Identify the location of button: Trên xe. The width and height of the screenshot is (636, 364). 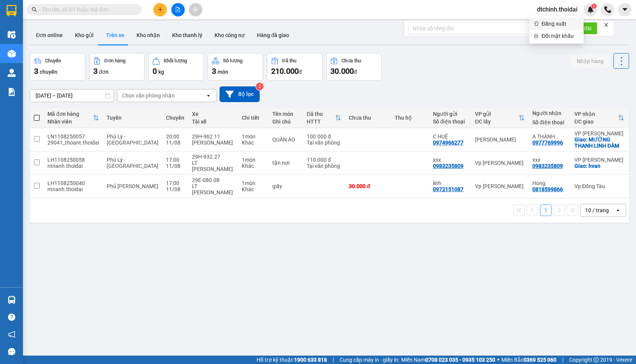
(115, 36).